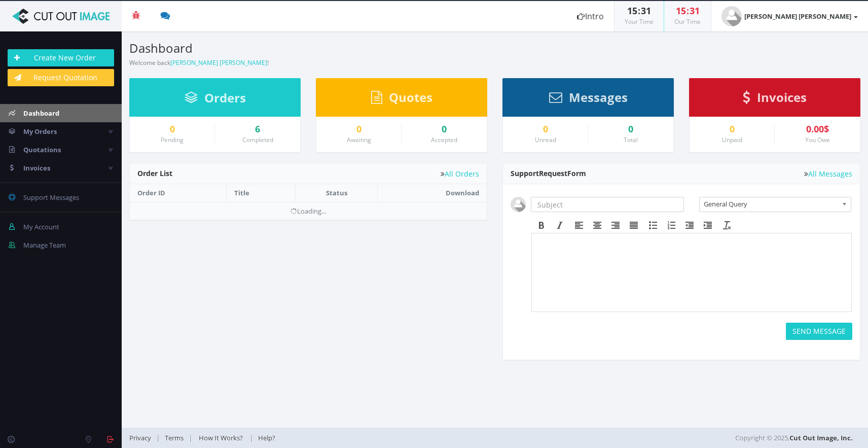 This screenshot has height=448, width=868. Describe the element at coordinates (690, 225) in the screenshot. I see `div: Decrease indent` at that location.